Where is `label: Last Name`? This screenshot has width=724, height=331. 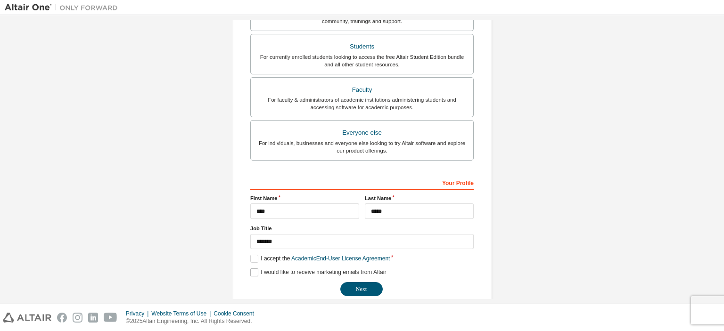
label: Last Name is located at coordinates (419, 198).